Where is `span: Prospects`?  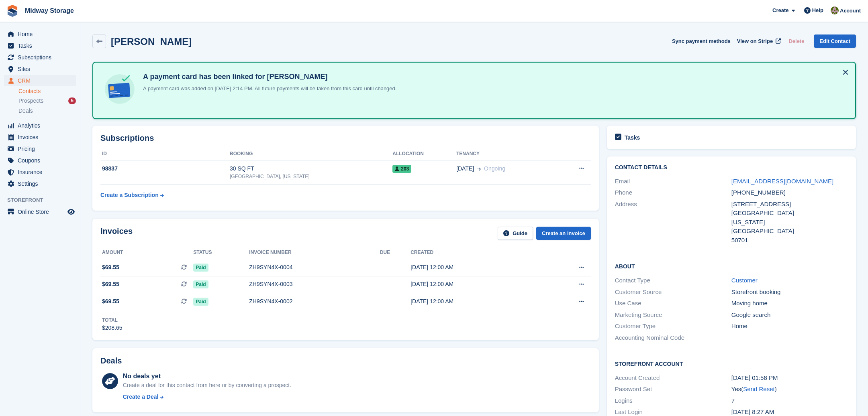 span: Prospects is located at coordinates (31, 101).